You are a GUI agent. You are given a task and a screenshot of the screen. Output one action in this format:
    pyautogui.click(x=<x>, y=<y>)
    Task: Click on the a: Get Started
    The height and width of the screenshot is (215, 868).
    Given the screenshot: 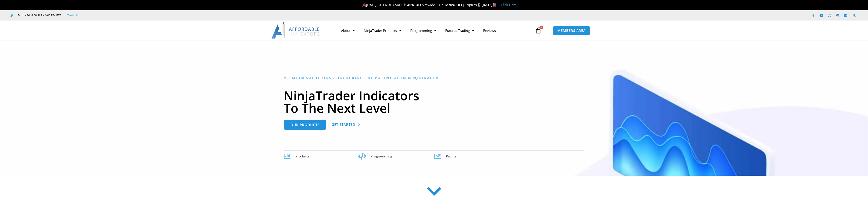 What is the action you would take?
    pyautogui.click(x=346, y=124)
    